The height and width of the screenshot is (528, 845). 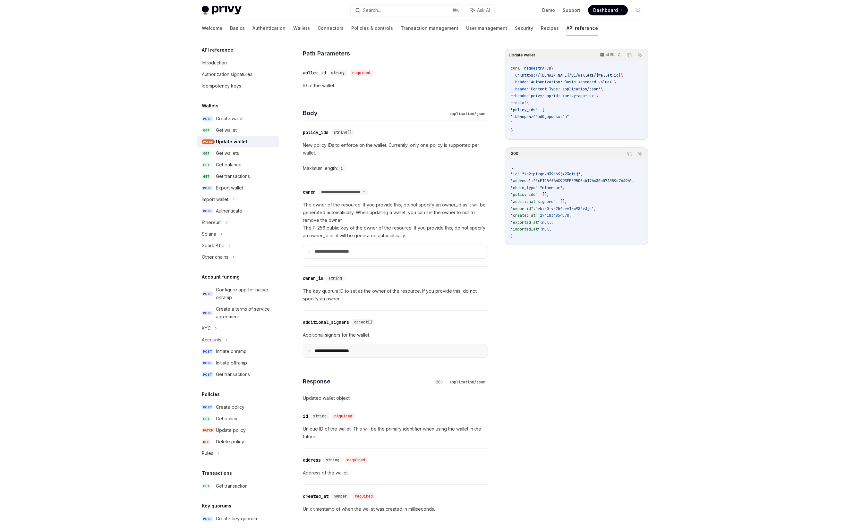 What do you see at coordinates (238, 211) in the screenshot?
I see `a: POSTAuthenticate` at bounding box center [238, 211].